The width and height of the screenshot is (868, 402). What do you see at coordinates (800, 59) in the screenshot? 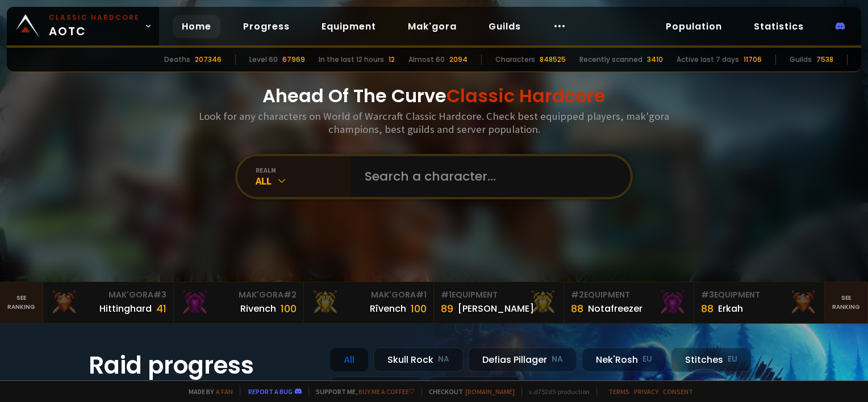
I see `div: Guilds` at bounding box center [800, 59].